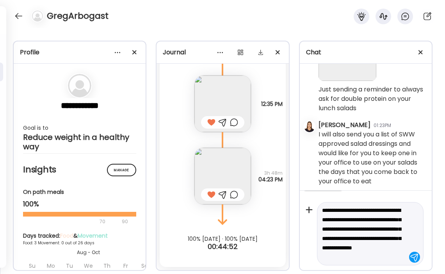 The image size is (445, 274). Describe the element at coordinates (88, 252) in the screenshot. I see `div: Aug - Oct` at that location.